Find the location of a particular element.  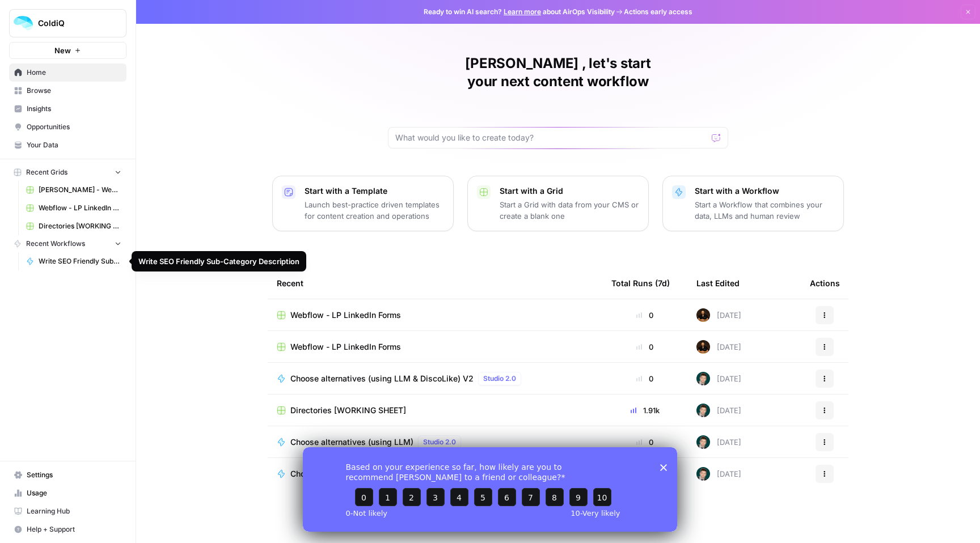

div: Total Runs (7d) is located at coordinates (640, 283).